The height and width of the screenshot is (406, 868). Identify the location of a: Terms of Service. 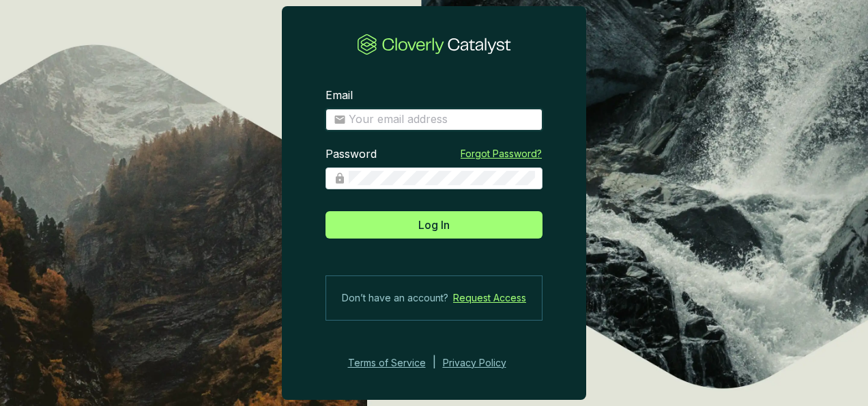
(384, 362).